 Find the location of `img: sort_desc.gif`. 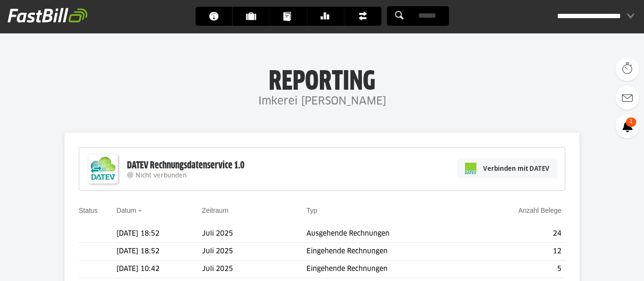

img: sort_desc.gif is located at coordinates (141, 211).